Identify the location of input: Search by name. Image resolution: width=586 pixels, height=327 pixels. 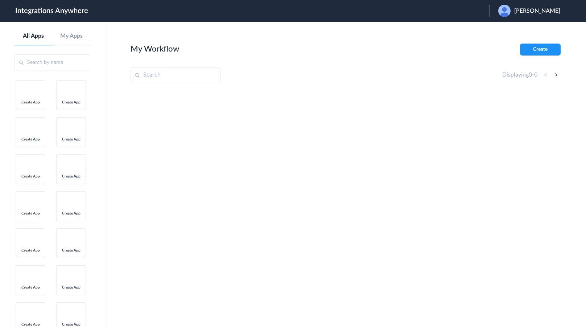
(52, 62).